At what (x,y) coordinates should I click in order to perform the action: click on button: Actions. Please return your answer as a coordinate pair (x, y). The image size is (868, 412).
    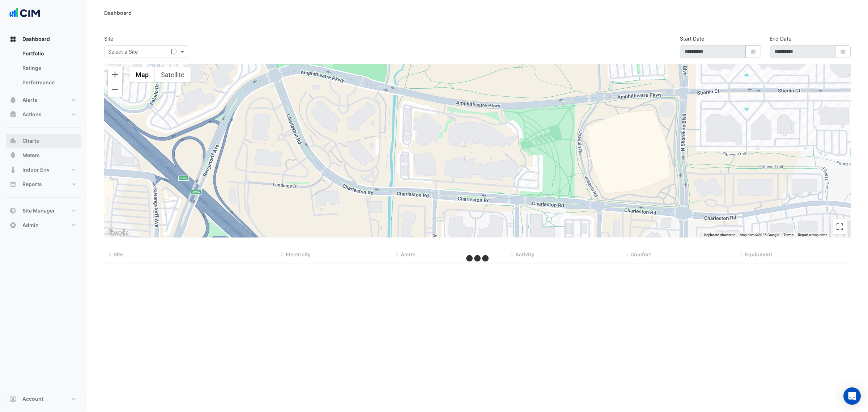
    Looking at the image, I should click on (44, 114).